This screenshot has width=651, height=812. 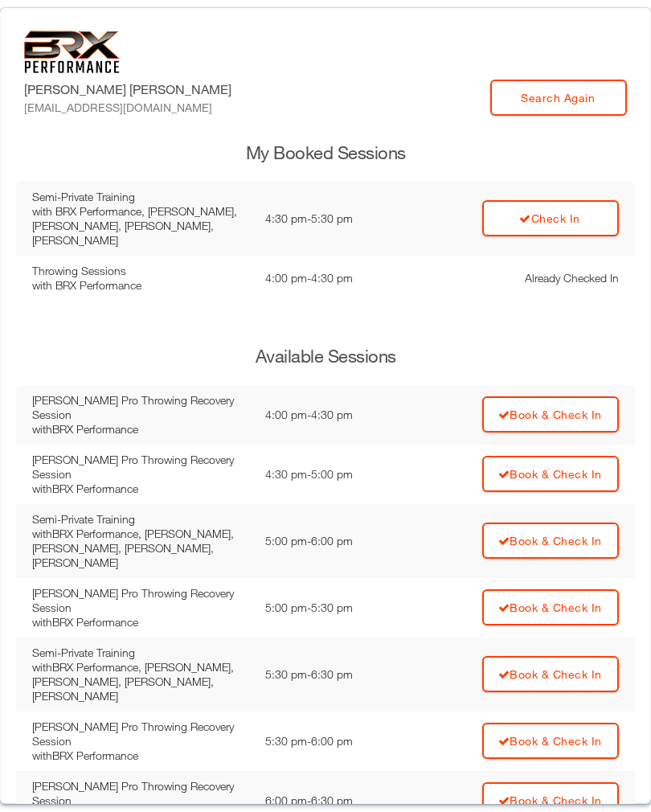 What do you see at coordinates (331, 674) in the screenshot?
I see `td: 5:30 pm - 6:30 pm` at bounding box center [331, 674].